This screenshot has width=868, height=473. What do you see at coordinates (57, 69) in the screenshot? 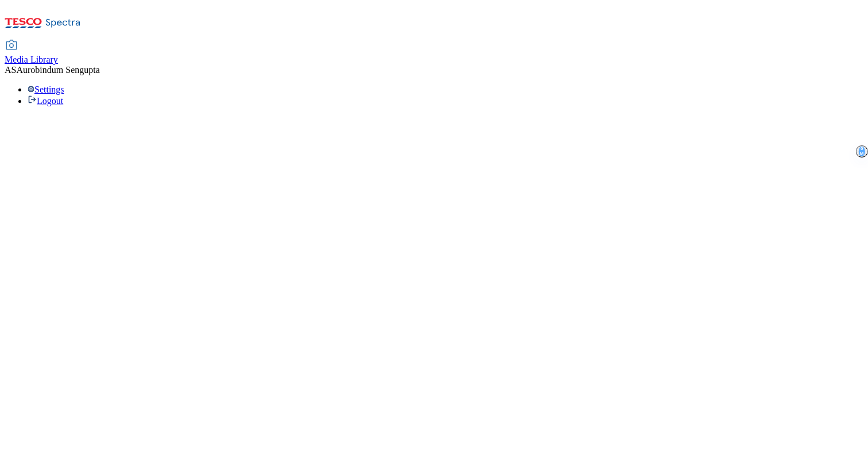
I see `span: Aurobindum Sengupta` at bounding box center [57, 69].